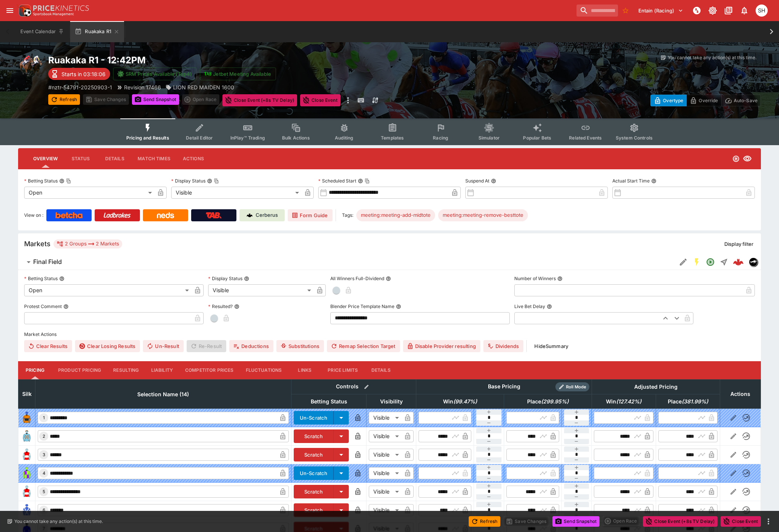  I want to click on button: Pricing, so click(35, 370).